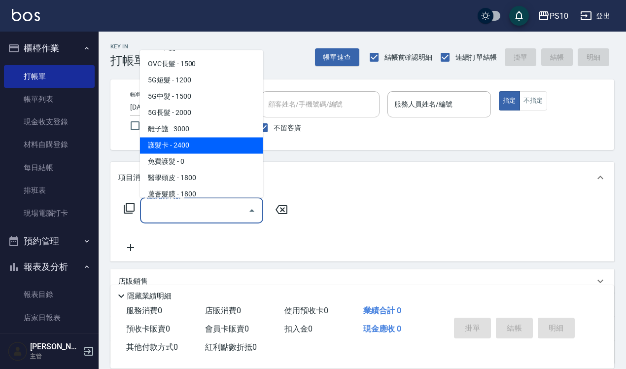 Image resolution: width=626 pixels, height=369 pixels. What do you see at coordinates (171, 107) in the screenshot?
I see `input: YYYY/MM/DD hh:mm` at bounding box center [171, 107].